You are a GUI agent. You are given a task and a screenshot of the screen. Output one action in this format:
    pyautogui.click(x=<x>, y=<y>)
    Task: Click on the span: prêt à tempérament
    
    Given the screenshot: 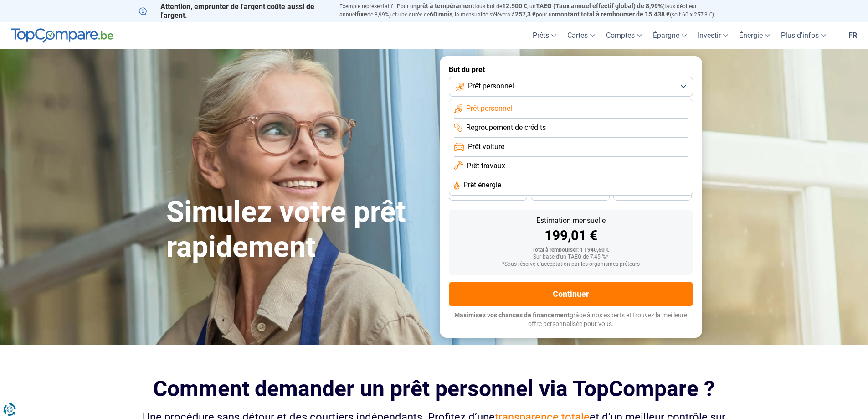 What is the action you would take?
    pyautogui.click(x=445, y=6)
    